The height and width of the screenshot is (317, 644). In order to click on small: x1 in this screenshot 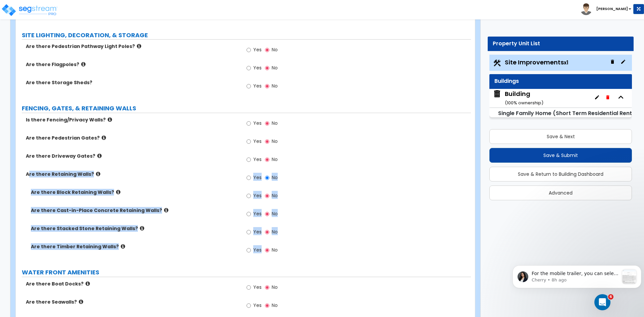, I will do `click(566, 62)`.